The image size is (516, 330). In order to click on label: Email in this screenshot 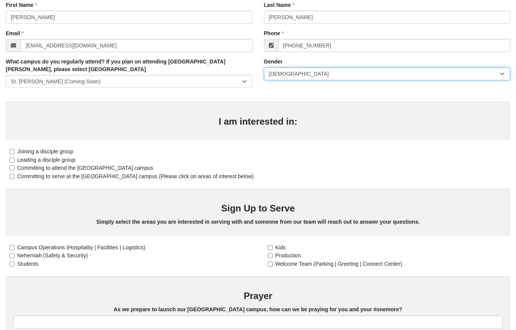, I will do `click(15, 33)`.